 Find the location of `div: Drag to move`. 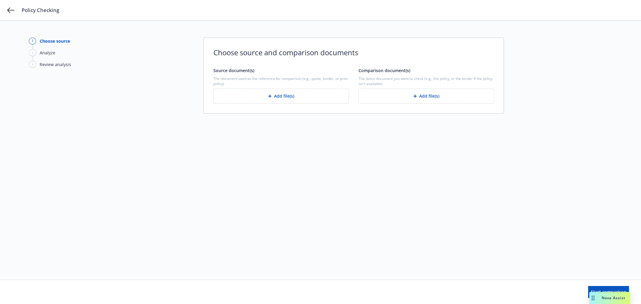

div: Drag to move is located at coordinates (593, 298).